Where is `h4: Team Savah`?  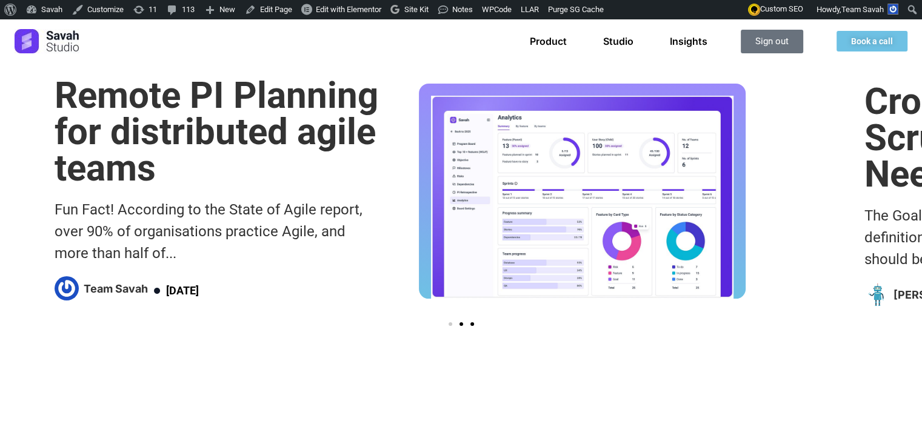 h4: Team Savah is located at coordinates (116, 289).